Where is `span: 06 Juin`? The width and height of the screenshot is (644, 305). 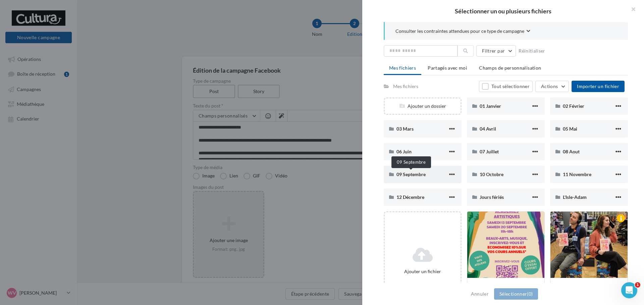 span: 06 Juin is located at coordinates (404, 151).